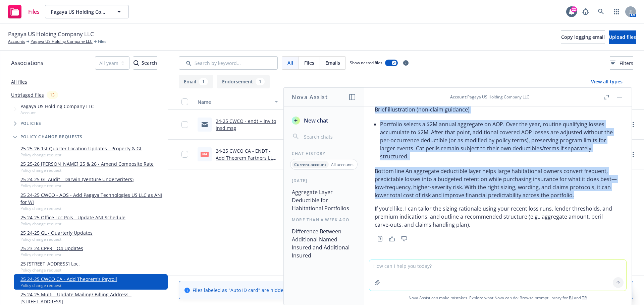 This screenshot has width=644, height=305. What do you see at coordinates (51, 137) in the screenshot?
I see `span: Policy change requests` at bounding box center [51, 137].